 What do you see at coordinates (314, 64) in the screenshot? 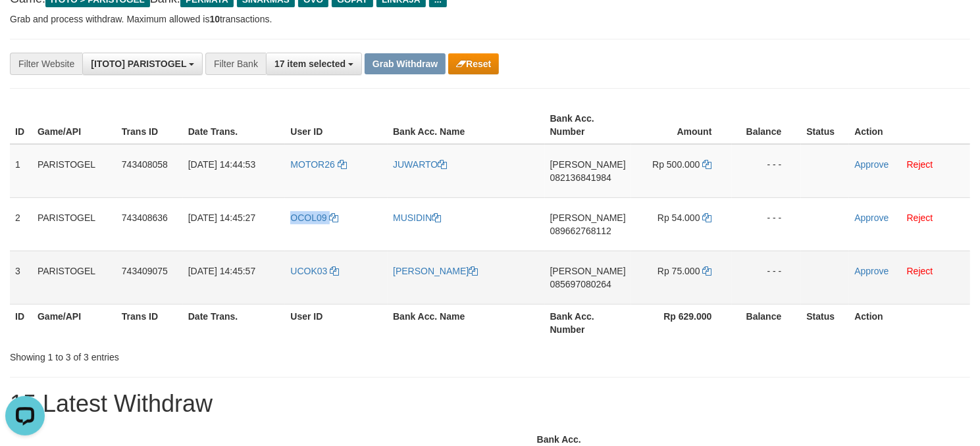
I see `button: 17 item selected` at bounding box center [314, 64].